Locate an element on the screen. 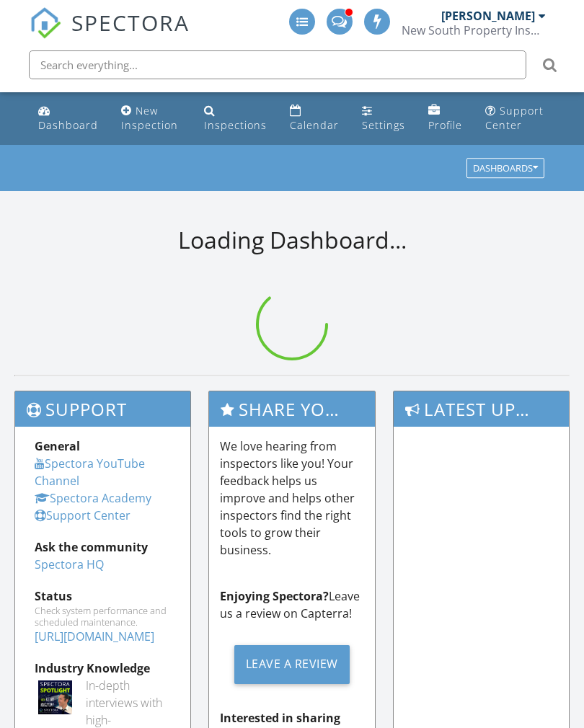 This screenshot has width=584, height=728. div: Check system performance and scheduled maintenance. is located at coordinates (102, 616).